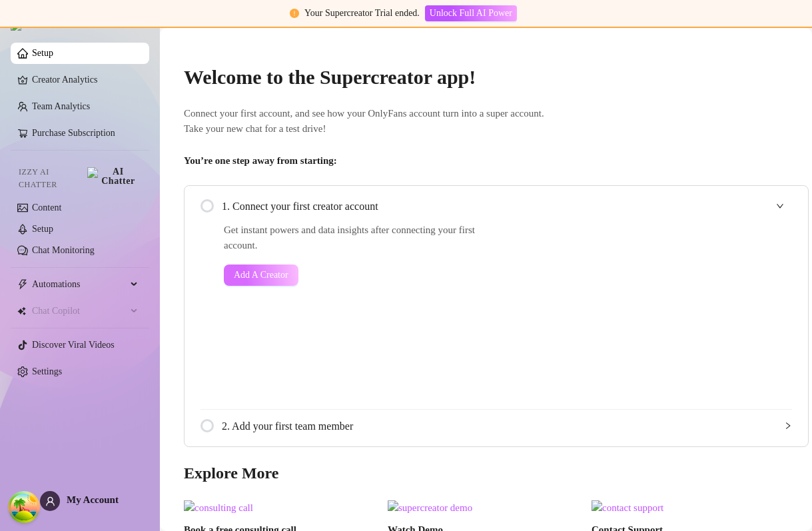 The width and height of the screenshot is (812, 531). I want to click on span: Connect your first account, and see how your OnlyFans account turn into a super account. Take you..., so click(496, 122).